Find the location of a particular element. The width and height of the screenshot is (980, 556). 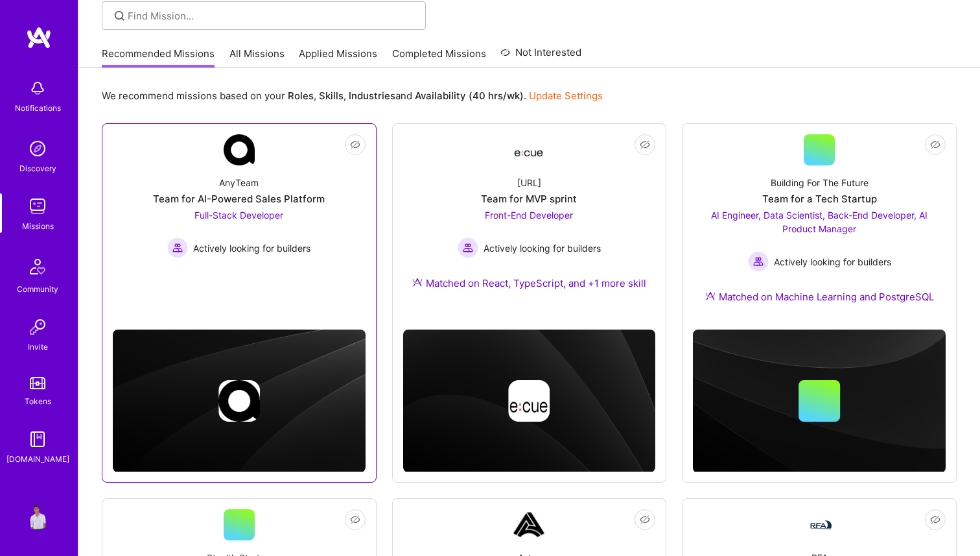

input: Find Mission... is located at coordinates (272, 16).